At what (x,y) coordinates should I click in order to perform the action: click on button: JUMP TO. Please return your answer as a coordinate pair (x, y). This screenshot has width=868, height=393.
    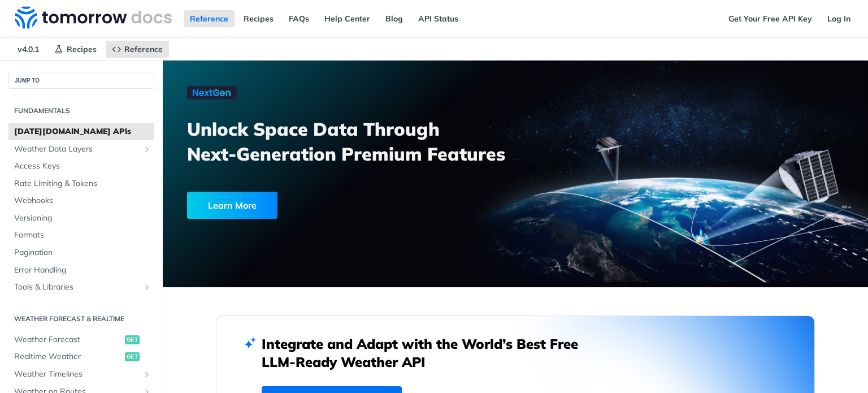
    Looking at the image, I should click on (81, 81).